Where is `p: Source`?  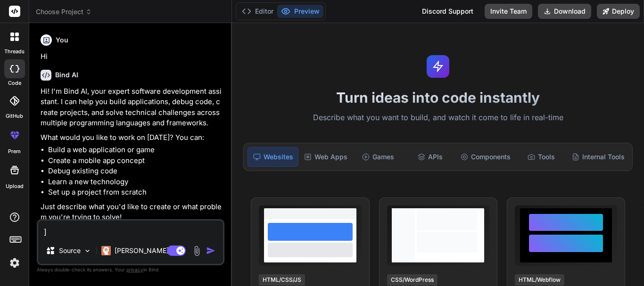 p: Source is located at coordinates (70, 251).